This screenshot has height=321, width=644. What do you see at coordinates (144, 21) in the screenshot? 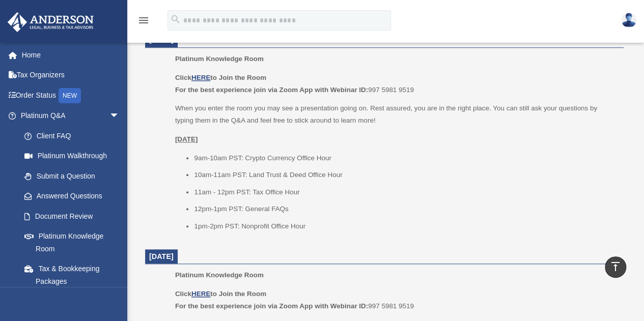
I see `i: menu` at bounding box center [144, 21].